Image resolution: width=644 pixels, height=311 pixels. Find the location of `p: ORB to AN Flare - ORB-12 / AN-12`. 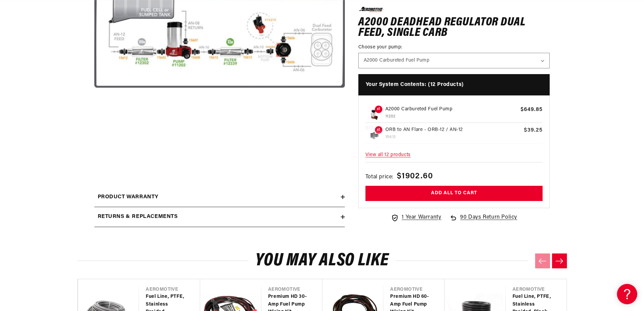

p: ORB to AN Flare - ORB-12 / AN-12 is located at coordinates (453, 130).